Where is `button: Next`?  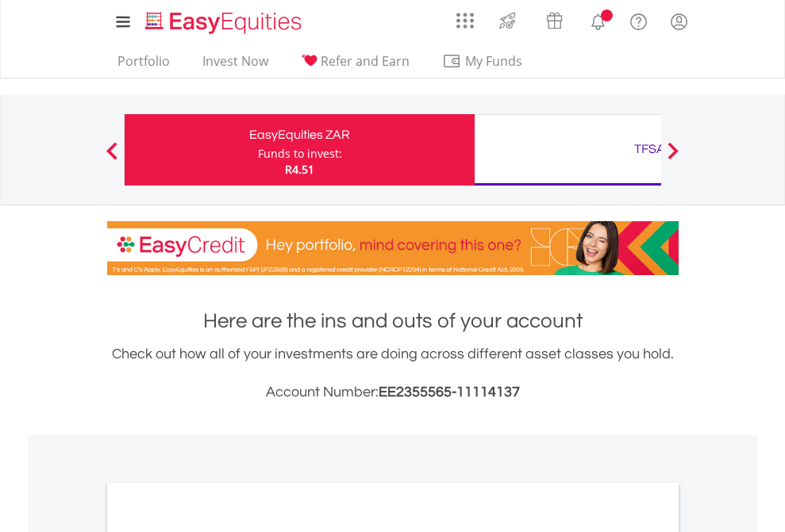
button: Next is located at coordinates (673, 158).